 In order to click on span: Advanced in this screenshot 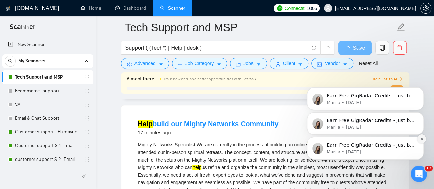, I will do `click(145, 63)`.